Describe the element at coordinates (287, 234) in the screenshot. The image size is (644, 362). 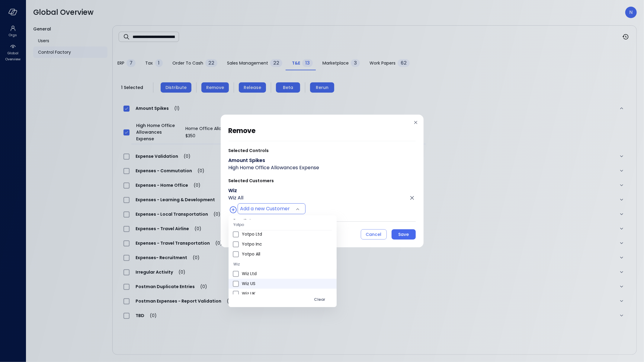
I see `div: Yotpo Ltd` at that location.